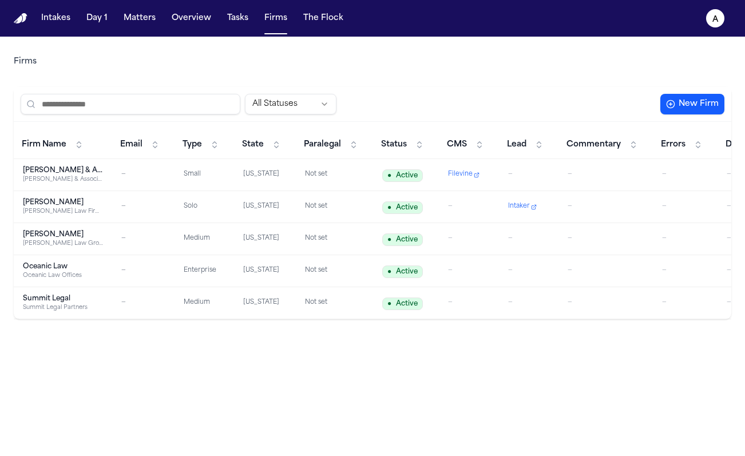 The height and width of the screenshot is (456, 745). What do you see at coordinates (394, 145) in the screenshot?
I see `span: Status` at bounding box center [394, 145].